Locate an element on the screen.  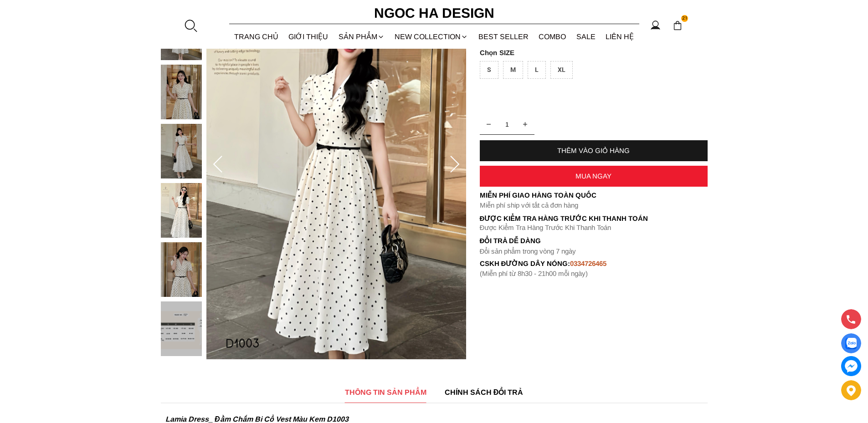
h6: Đổi trả dễ dàng is located at coordinates (594, 240).